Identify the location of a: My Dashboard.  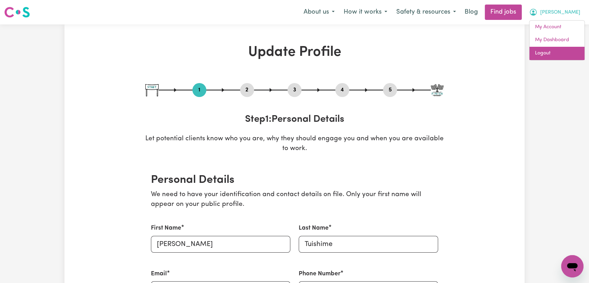
(557, 40).